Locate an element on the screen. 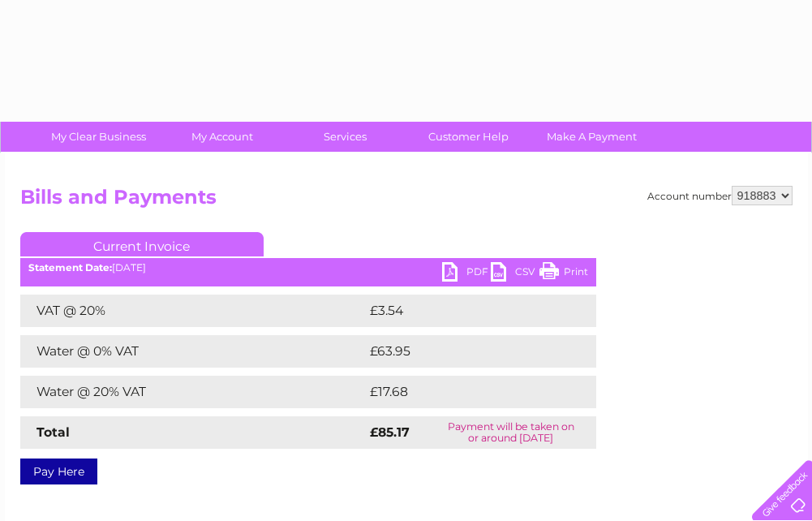 The height and width of the screenshot is (521, 812). td: Water @ 0% VAT is located at coordinates (193, 351).